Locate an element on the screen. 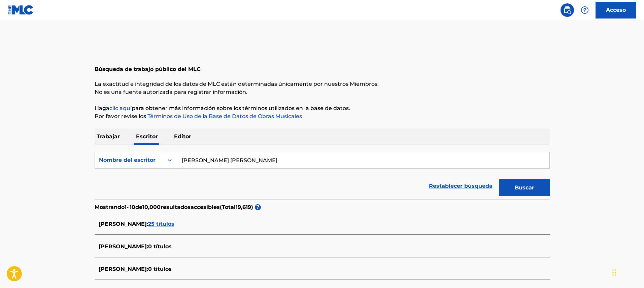 This screenshot has width=644, height=288. font: Haga is located at coordinates (102, 108).